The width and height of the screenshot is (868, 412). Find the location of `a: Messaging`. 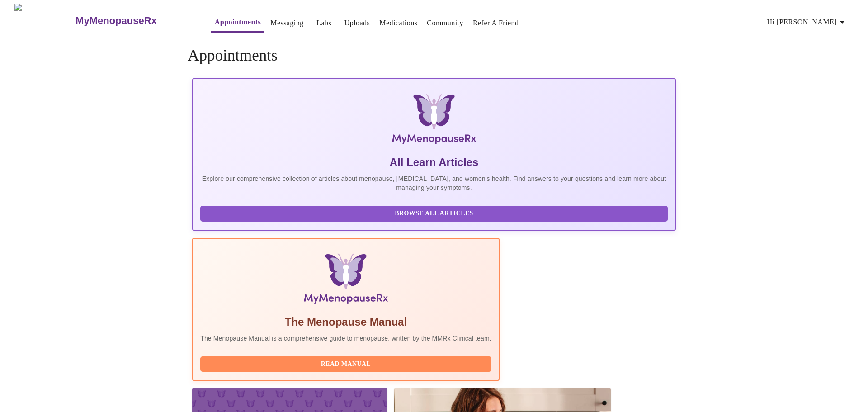

a: Messaging is located at coordinates (287, 23).